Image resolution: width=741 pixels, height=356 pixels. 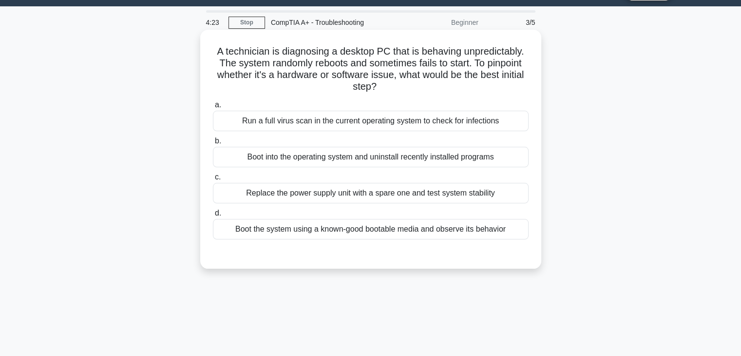 I want to click on span: a., so click(x=218, y=104).